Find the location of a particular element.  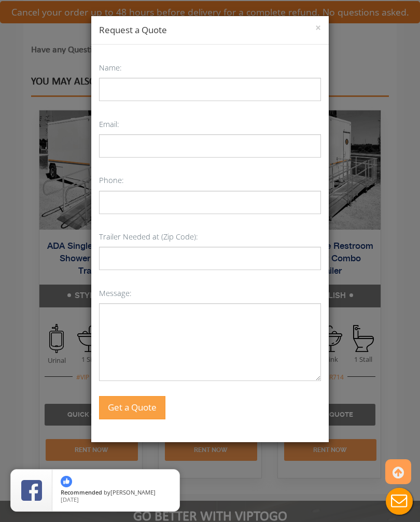

span: Recommended is located at coordinates (81, 492).